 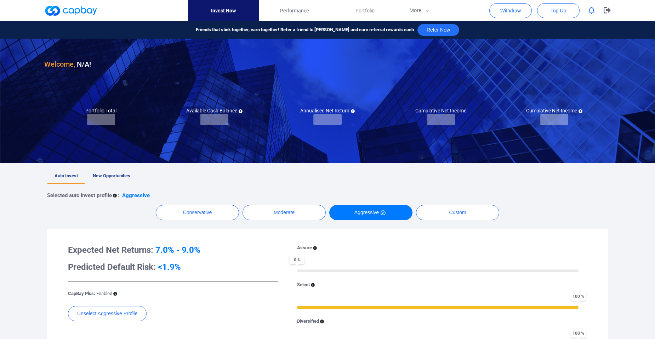 I want to click on p: CapBay Plus:, so click(x=90, y=293).